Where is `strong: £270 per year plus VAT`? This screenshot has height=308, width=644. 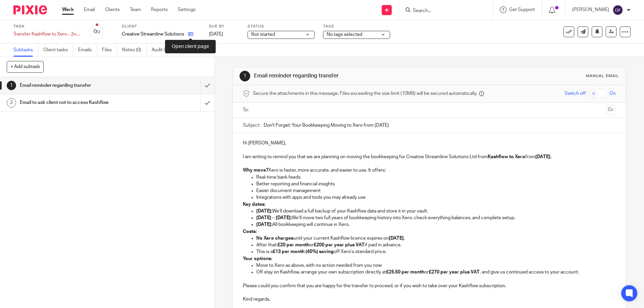
strong: £270 per year plus VAT is located at coordinates (454, 272).